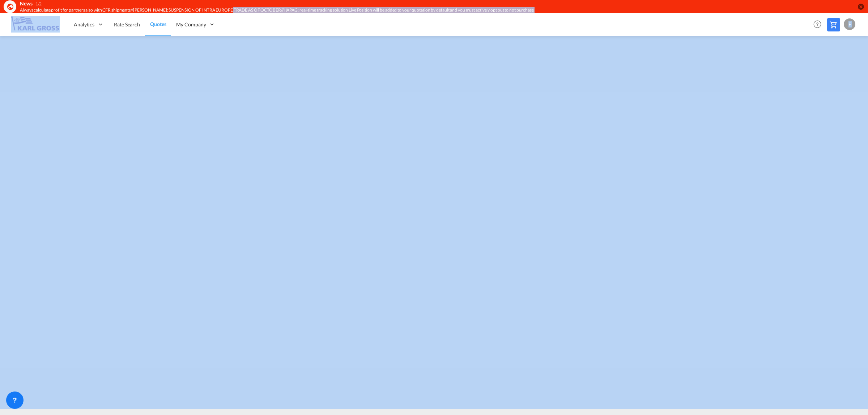 The width and height of the screenshot is (868, 415). What do you see at coordinates (850, 24) in the screenshot?
I see `div: F` at bounding box center [850, 24].